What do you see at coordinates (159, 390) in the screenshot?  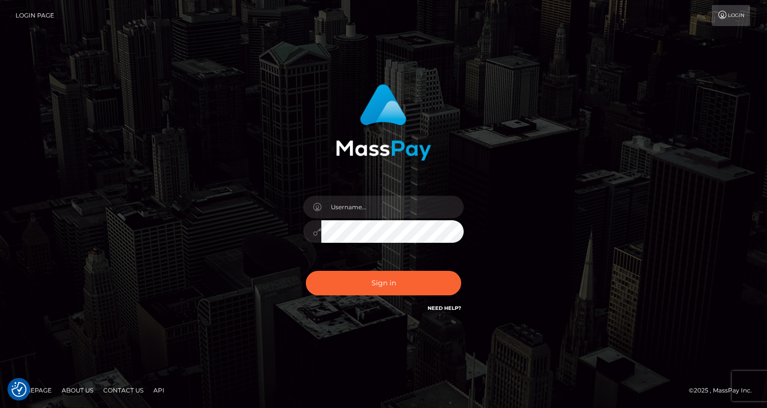 I see `a: API` at bounding box center [159, 390].